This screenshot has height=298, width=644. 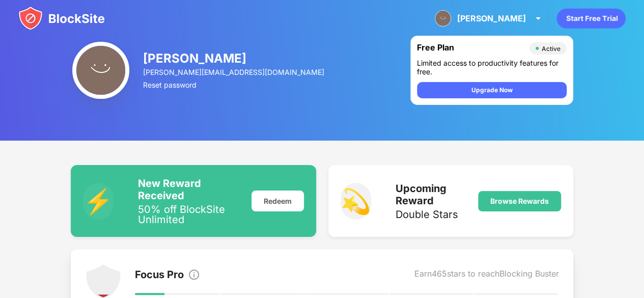 I want to click on div: Upgrade Now, so click(x=492, y=90).